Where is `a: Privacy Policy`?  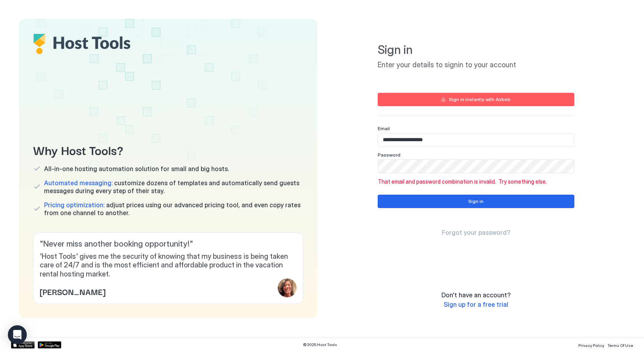 a: Privacy Policy is located at coordinates (591, 345).